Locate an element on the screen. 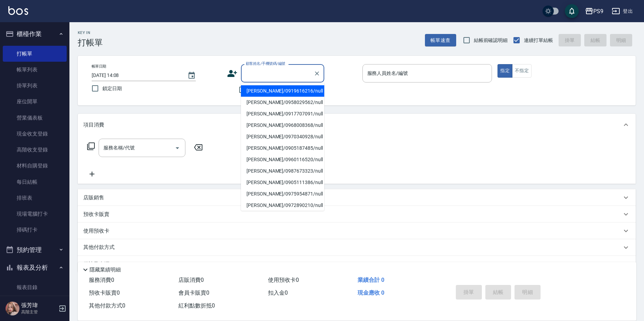  span: 預收卡販賣 0 is located at coordinates (104, 293).